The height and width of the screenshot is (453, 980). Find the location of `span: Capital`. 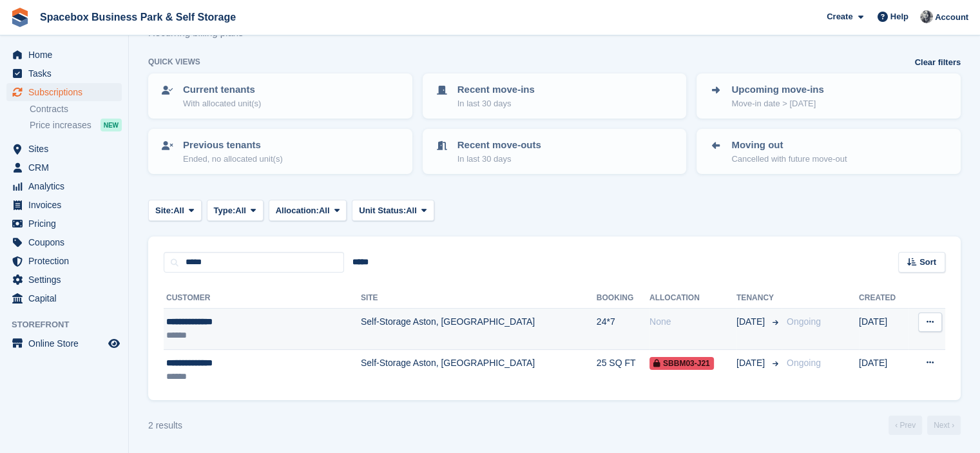

span: Capital is located at coordinates (67, 298).